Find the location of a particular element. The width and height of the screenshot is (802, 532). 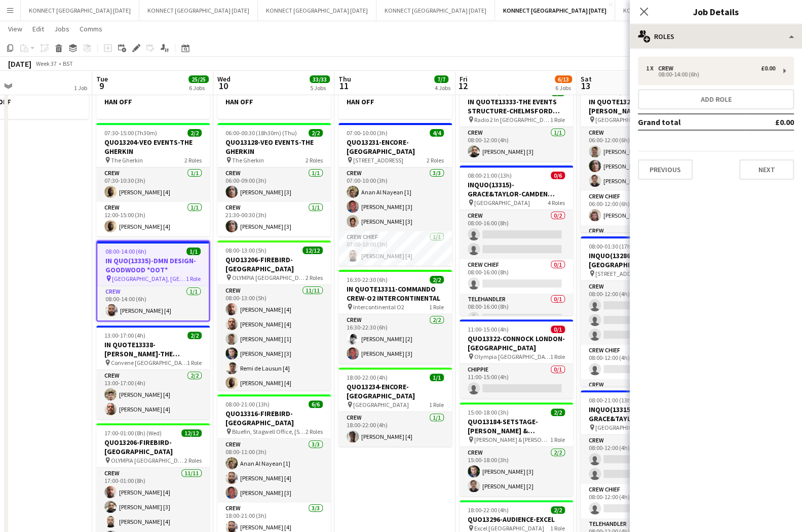

span: 25/25 is located at coordinates (198, 79).